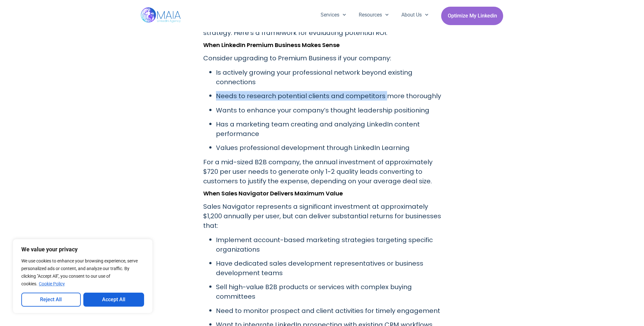 The height and width of the screenshot is (326, 644). I want to click on p: Consider upgrading to Premium Business if your company:, so click(322, 58).